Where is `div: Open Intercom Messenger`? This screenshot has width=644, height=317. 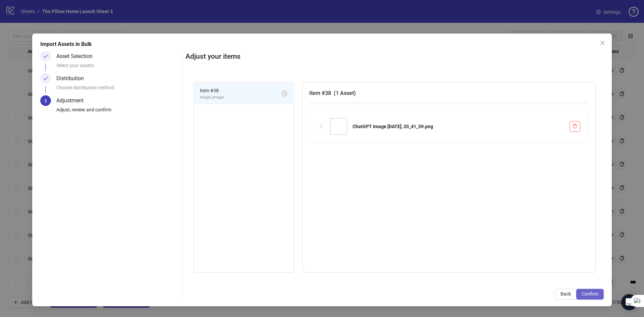 div: Open Intercom Messenger is located at coordinates (629, 302).